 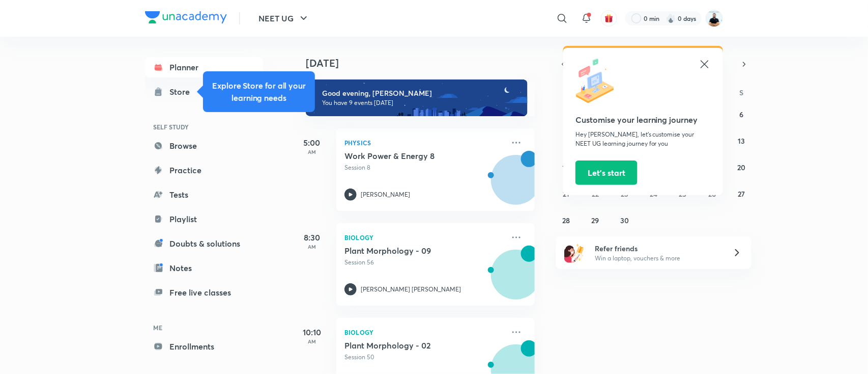 I want to click on button: avatar, so click(x=609, y=18).